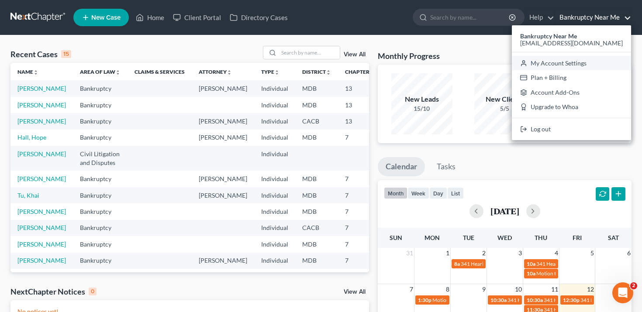 This screenshot has height=312, width=642. I want to click on span: Tue, so click(469, 238).